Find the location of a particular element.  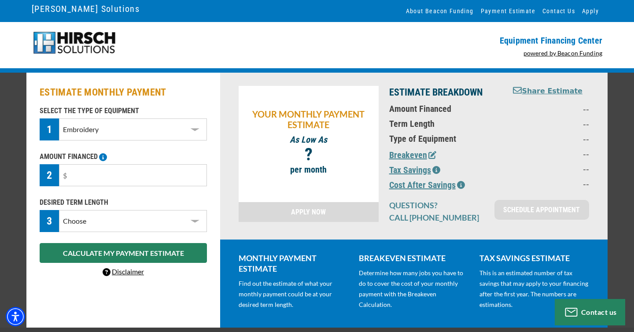

p: MONTHLY PAYMENT ESTIMATE is located at coordinates (293, 263).